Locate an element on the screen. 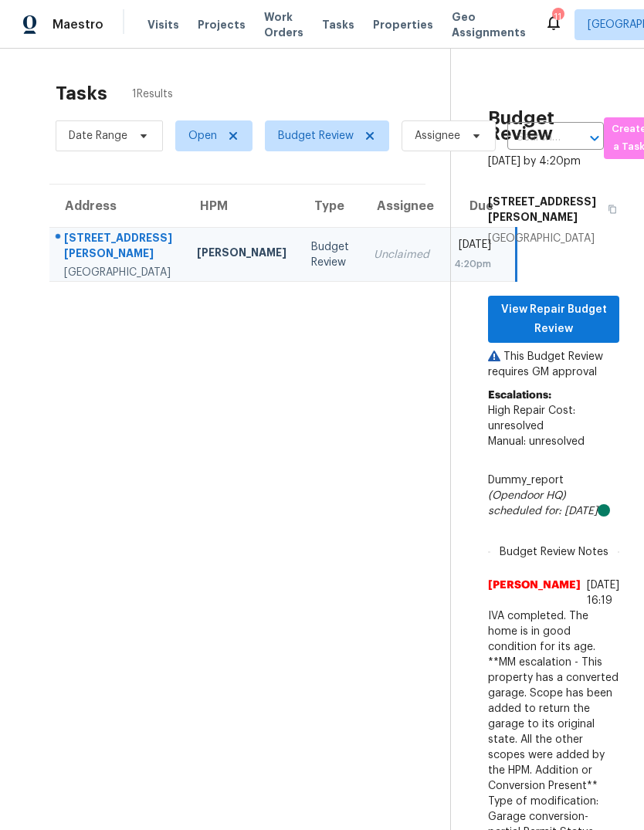  h2: Tasks is located at coordinates (81, 93).